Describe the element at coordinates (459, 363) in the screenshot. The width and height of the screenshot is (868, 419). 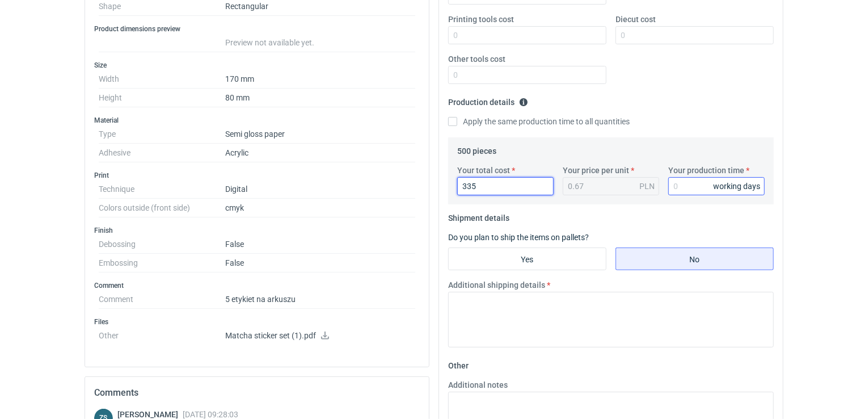
I see `legend: Other` at that location.